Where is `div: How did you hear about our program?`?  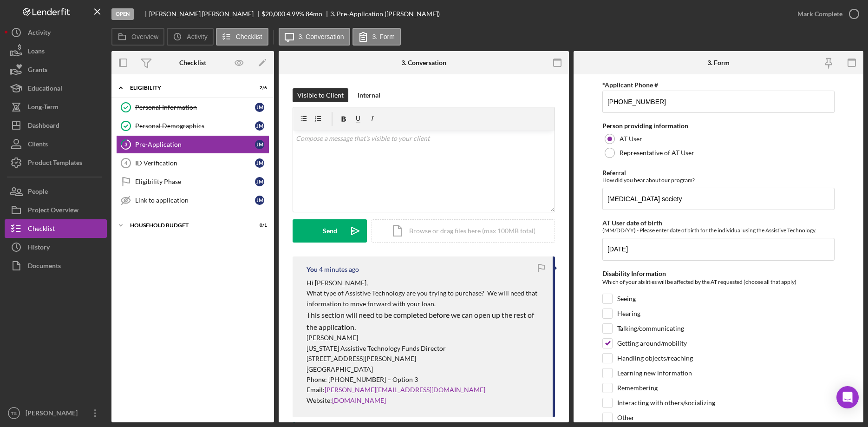 div: How did you hear about our program? is located at coordinates (718, 180).